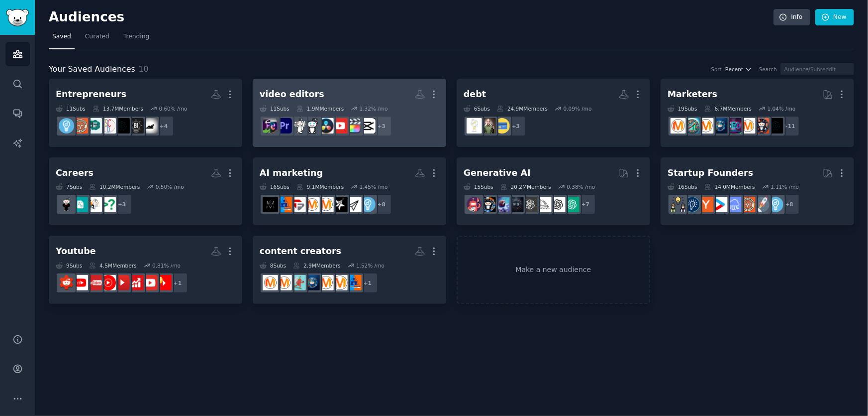  What do you see at coordinates (476, 109) in the screenshot?
I see `div: 6 Sub s` at bounding box center [476, 109].